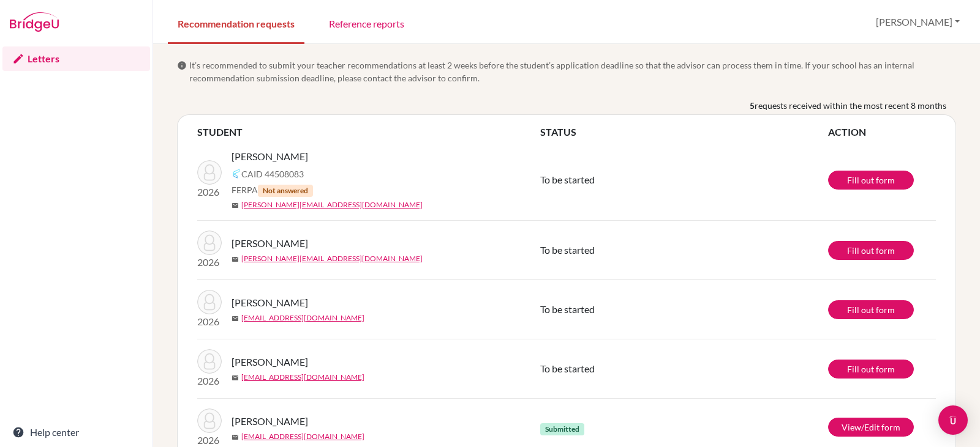 The height and width of the screenshot is (447, 980). Describe the element at coordinates (76, 433) in the screenshot. I see `a: Help center` at that location.